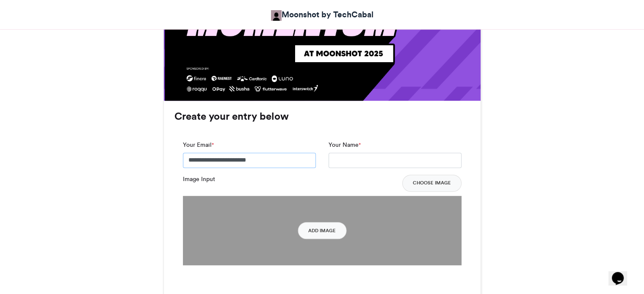 Image resolution: width=644 pixels, height=294 pixels. I want to click on button: Add Image, so click(322, 231).